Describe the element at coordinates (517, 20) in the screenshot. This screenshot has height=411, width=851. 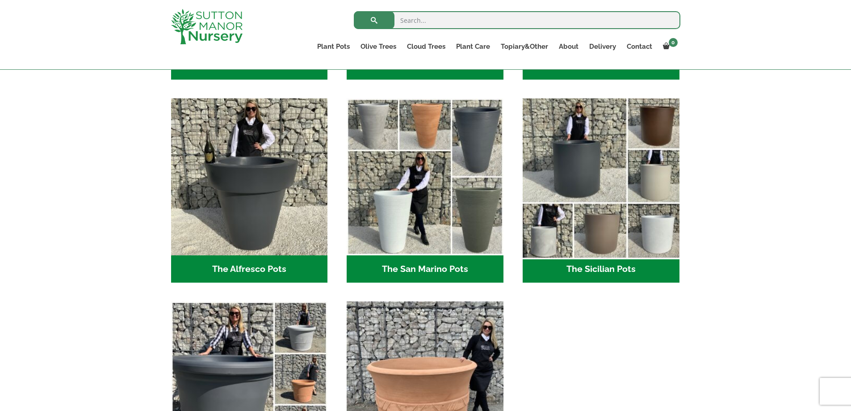
I see `input: Search...` at that location.